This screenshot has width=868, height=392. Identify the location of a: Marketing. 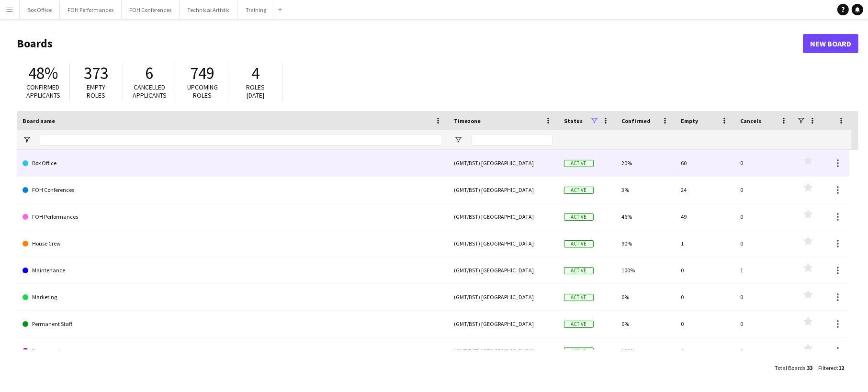
(232, 297).